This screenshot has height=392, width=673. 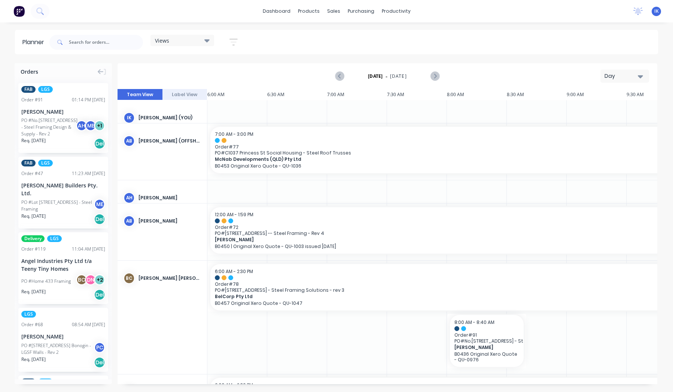 What do you see at coordinates (33, 249) in the screenshot?
I see `div: Order # 119` at bounding box center [33, 249].